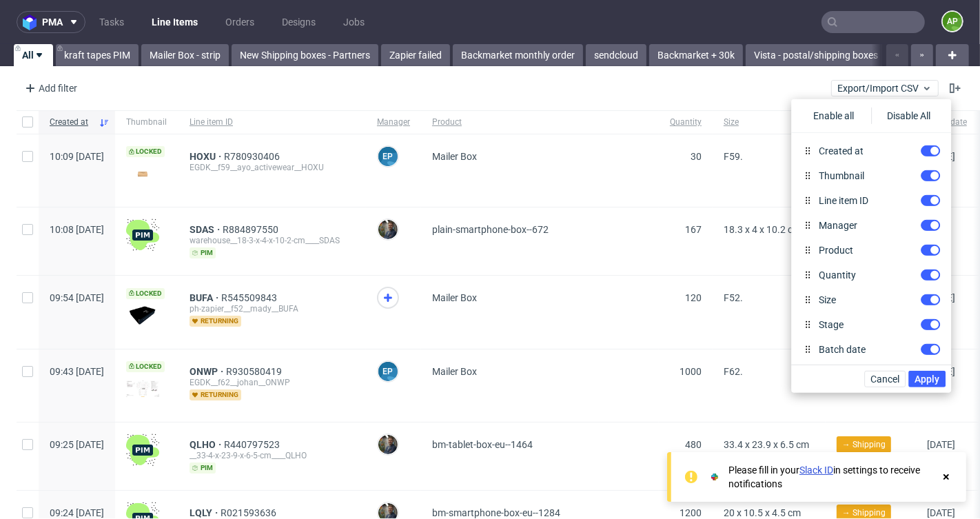  What do you see at coordinates (496, 513) in the screenshot?
I see `span: bm-smartphone-box-eu--1284` at bounding box center [496, 513].